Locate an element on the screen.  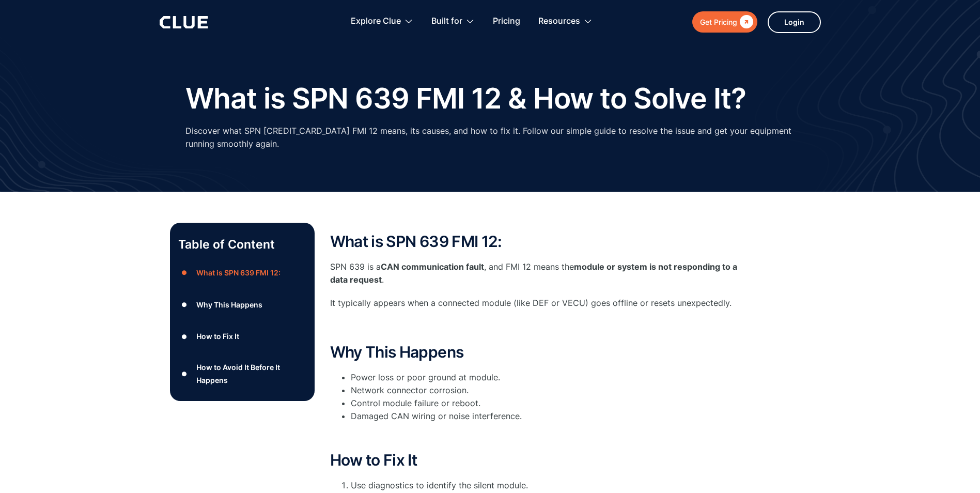
p: SPN 639 is a , and FMI 12 means the . is located at coordinates (537, 273).